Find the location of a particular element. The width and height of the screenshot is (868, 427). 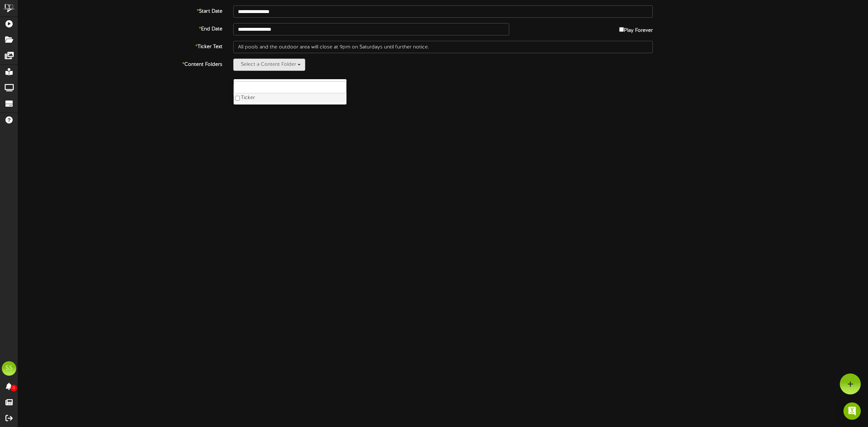

ul: Select a Content Folder is located at coordinates (290, 92).